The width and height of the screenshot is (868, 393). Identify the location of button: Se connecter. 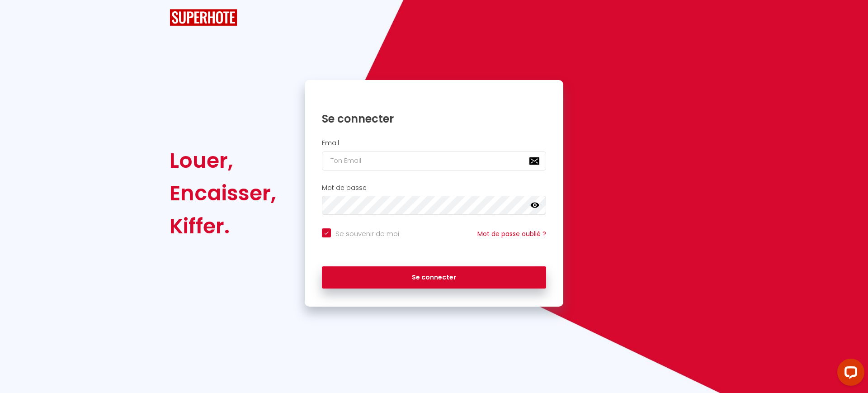
(434, 277).